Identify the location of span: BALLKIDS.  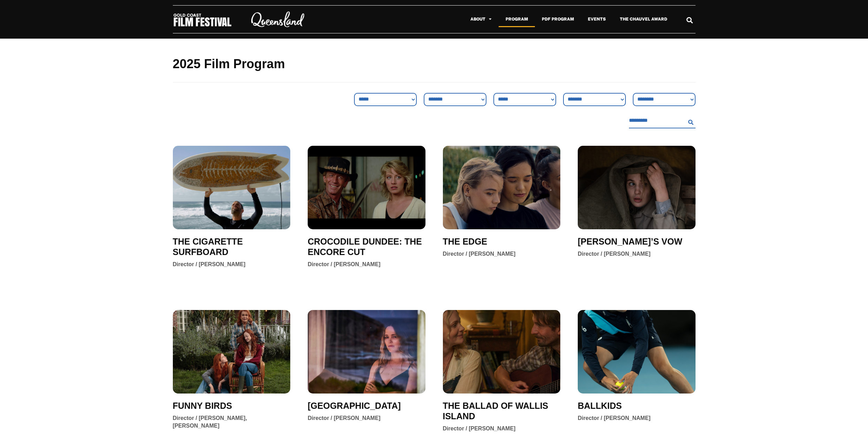
(600, 406).